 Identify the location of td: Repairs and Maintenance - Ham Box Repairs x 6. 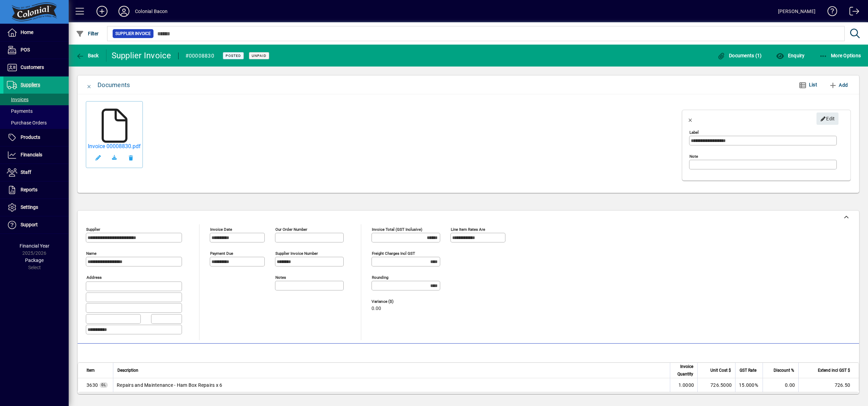
(391, 386).